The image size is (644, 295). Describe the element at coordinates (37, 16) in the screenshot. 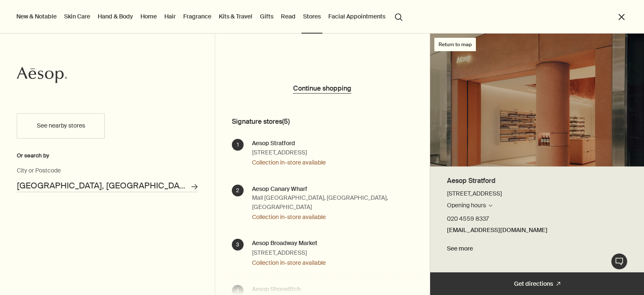

I see `button: New & Notable` at that location.